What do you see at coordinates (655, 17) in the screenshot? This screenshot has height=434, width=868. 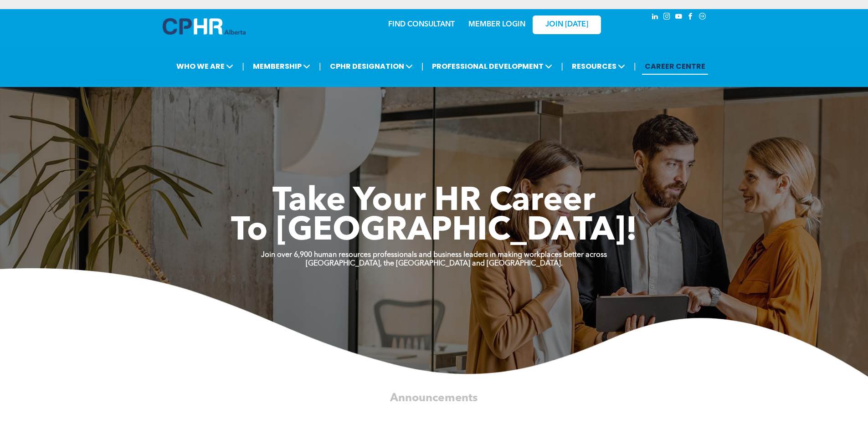 I see `a: linkedin` at bounding box center [655, 17].